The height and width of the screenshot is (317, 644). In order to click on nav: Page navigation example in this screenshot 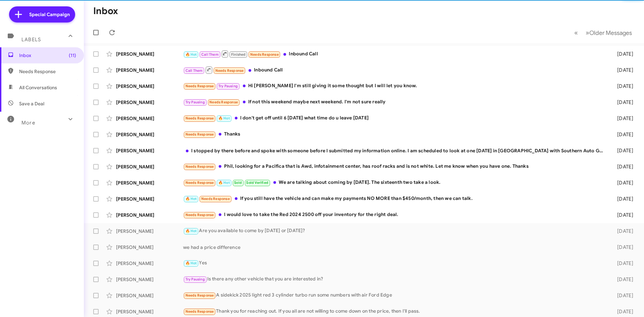, I will do `click(603, 32)`.